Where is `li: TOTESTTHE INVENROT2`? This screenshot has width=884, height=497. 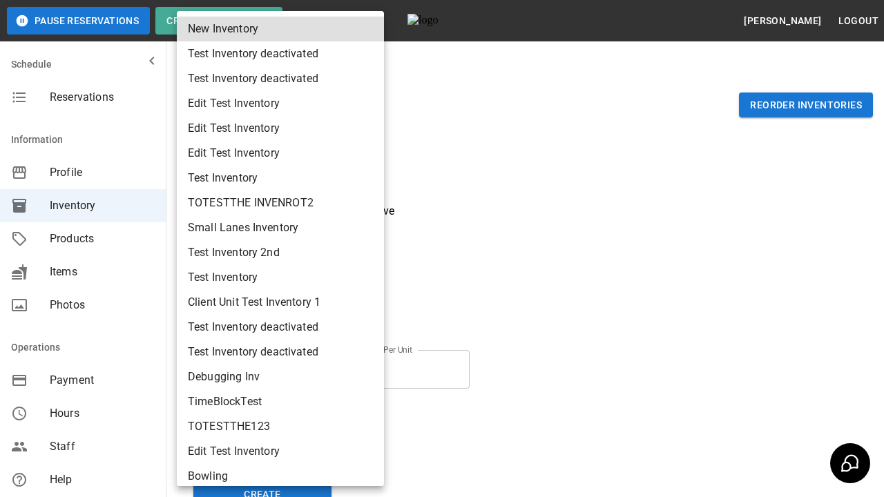 li: TOTESTTHE INVENROT2 is located at coordinates (280, 203).